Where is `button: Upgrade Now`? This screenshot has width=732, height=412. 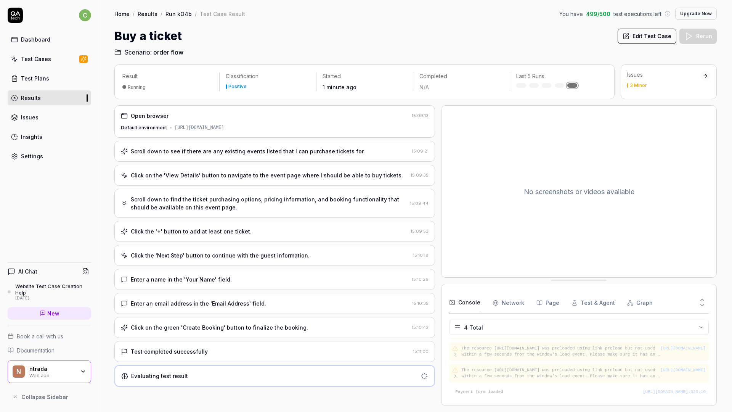
button: Upgrade Now is located at coordinates (696, 14).